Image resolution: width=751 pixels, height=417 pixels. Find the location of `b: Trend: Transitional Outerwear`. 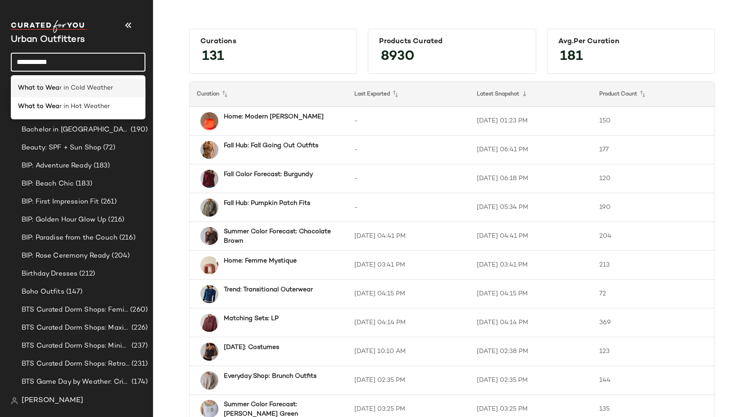

b: Trend: Transitional Outerwear is located at coordinates (268, 289).